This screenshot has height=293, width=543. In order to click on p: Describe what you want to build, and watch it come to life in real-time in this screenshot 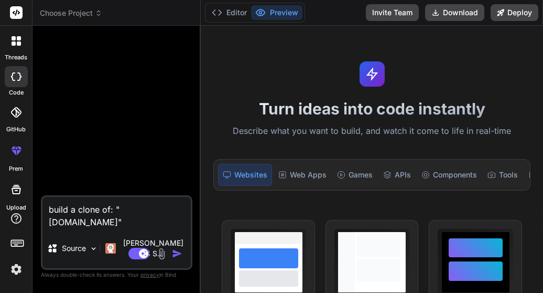, I will do `click(372, 131)`.